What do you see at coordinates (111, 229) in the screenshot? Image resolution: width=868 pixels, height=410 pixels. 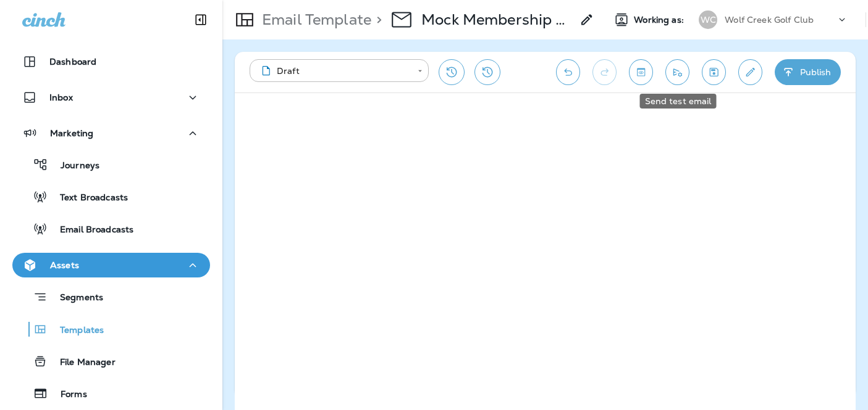 I see `button: Email Broadcasts` at bounding box center [111, 229].